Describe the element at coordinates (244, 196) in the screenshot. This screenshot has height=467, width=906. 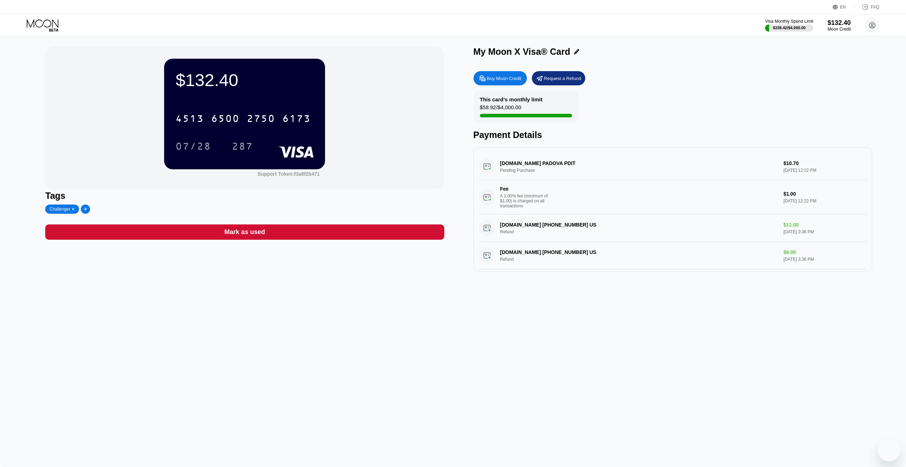
I see `div: Tags` at that location.